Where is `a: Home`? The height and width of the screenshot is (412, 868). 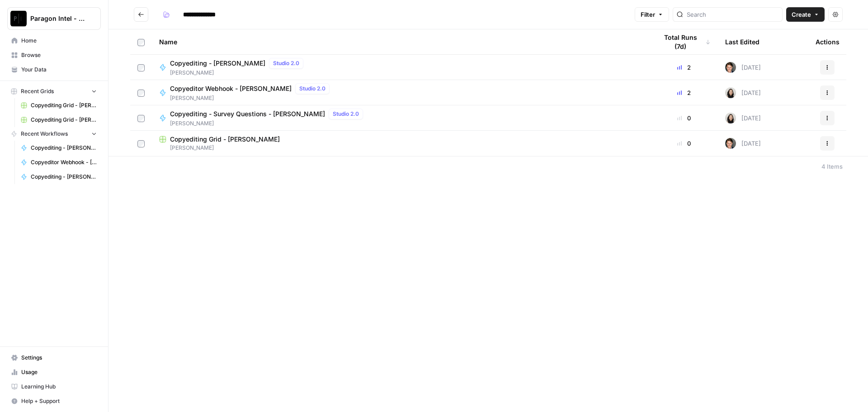 a: Home is located at coordinates (54, 41).